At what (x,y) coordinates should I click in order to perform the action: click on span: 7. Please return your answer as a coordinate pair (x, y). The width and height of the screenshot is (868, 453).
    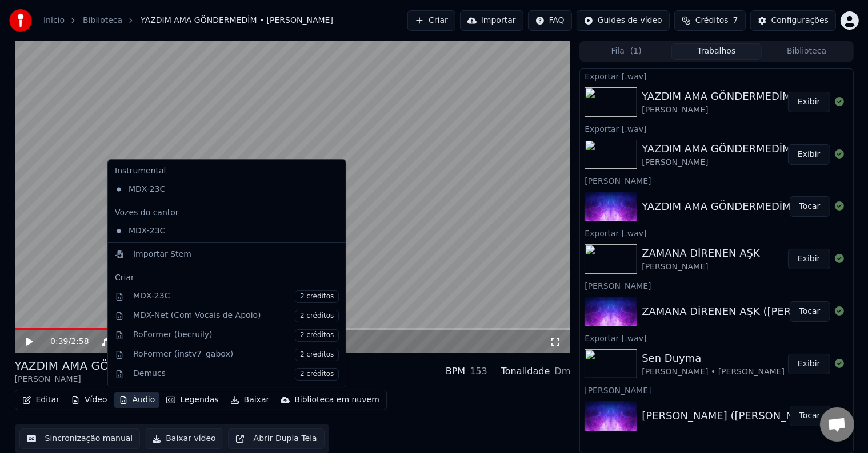
    Looking at the image, I should click on (736, 21).